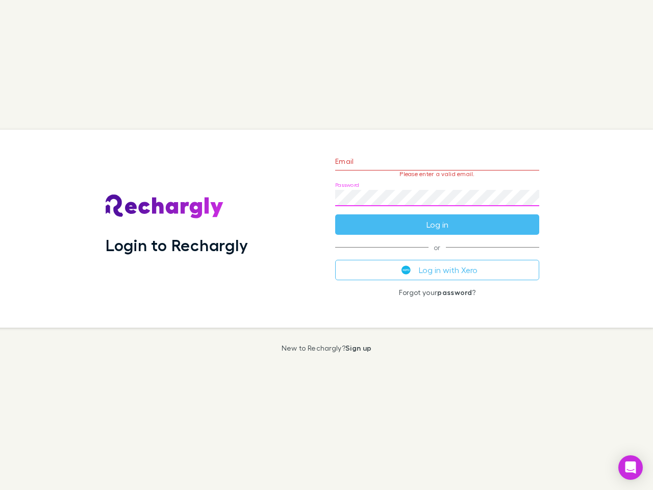 The width and height of the screenshot is (653, 490). Describe the element at coordinates (177, 245) in the screenshot. I see `h1: Login to Rechargly` at that location.